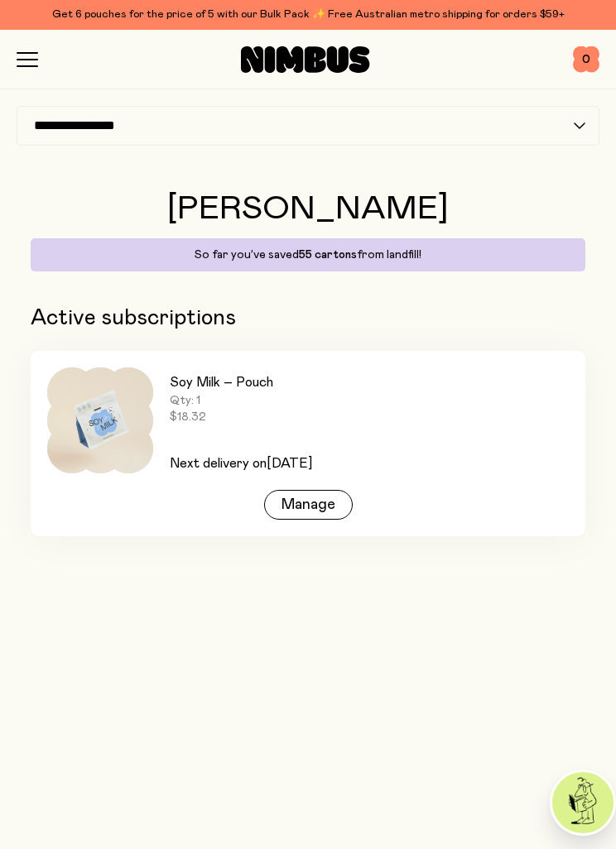 The image size is (616, 849). I want to click on span: $18.32, so click(241, 417).